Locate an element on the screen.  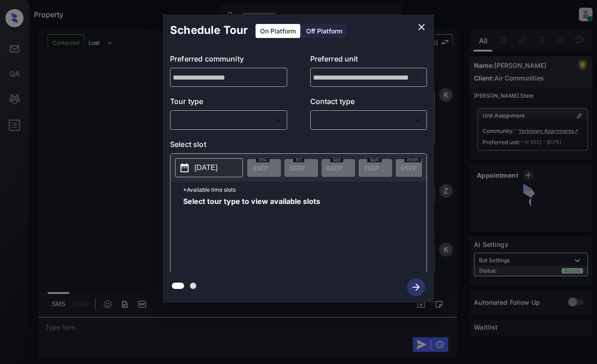
div: Off Platform is located at coordinates (324, 31).